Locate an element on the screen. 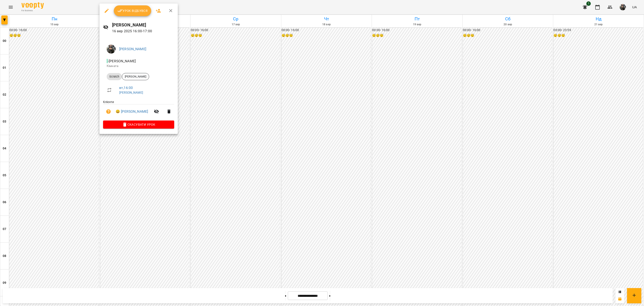 This screenshot has height=306, width=644. span: Scratch is located at coordinates (115, 77).